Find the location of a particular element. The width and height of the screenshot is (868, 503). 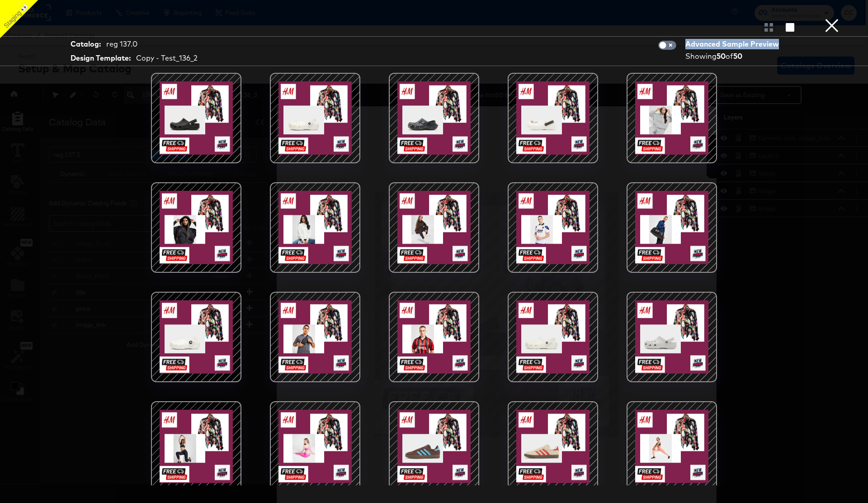

div: Copy - Test_136_2 is located at coordinates (167, 58).